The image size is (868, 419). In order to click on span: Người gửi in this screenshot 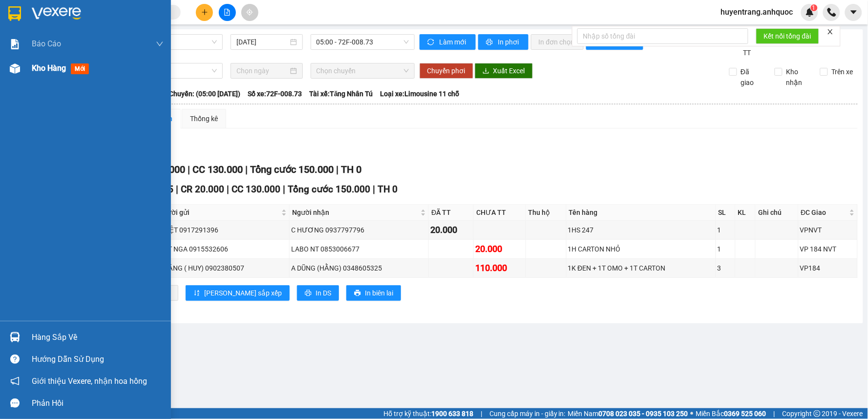, I will do `click(219, 212)`.